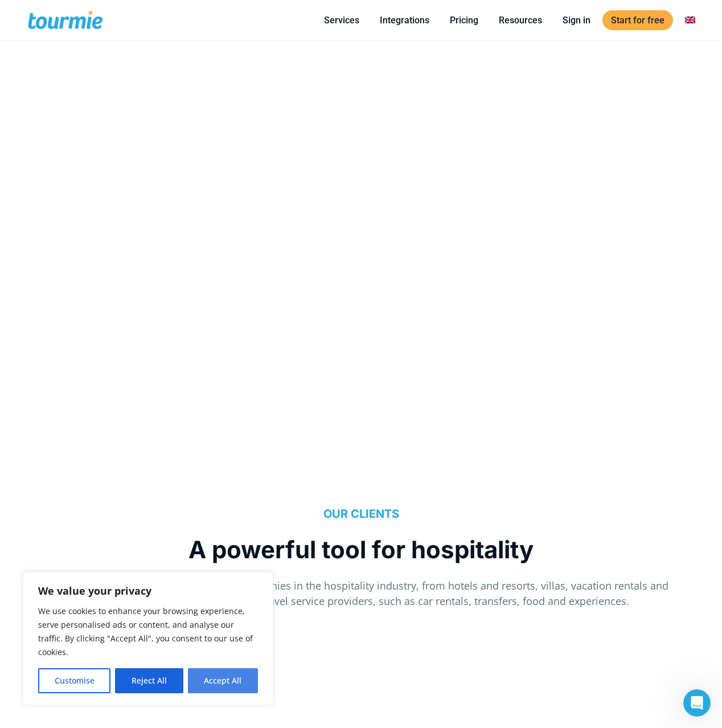  I want to click on a: Start for free, so click(638, 20).